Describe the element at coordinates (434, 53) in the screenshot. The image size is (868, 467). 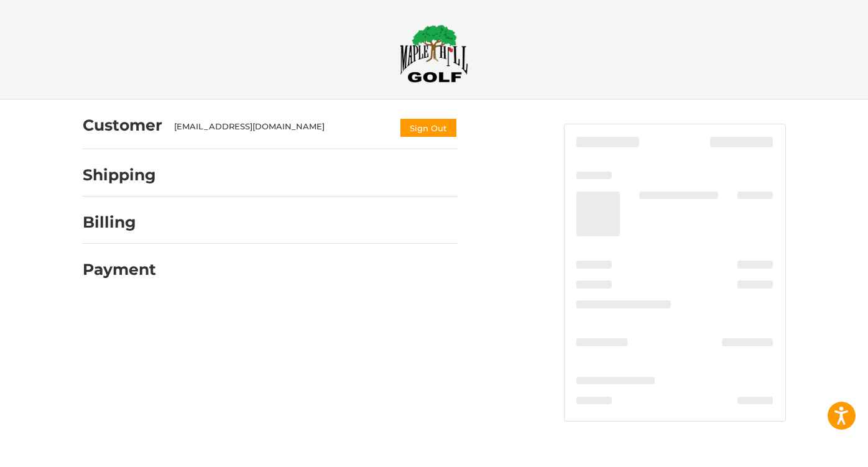
I see `img: Maple Hill Golf` at that location.